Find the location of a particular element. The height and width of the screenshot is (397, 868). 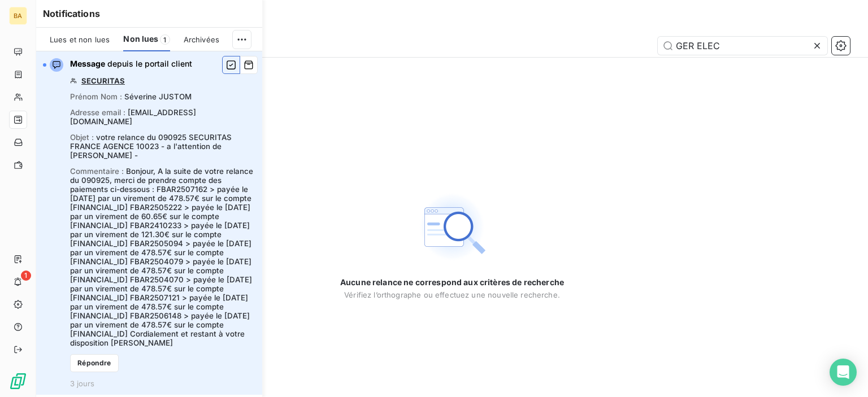

span: 3 jours is located at coordinates (82, 384).